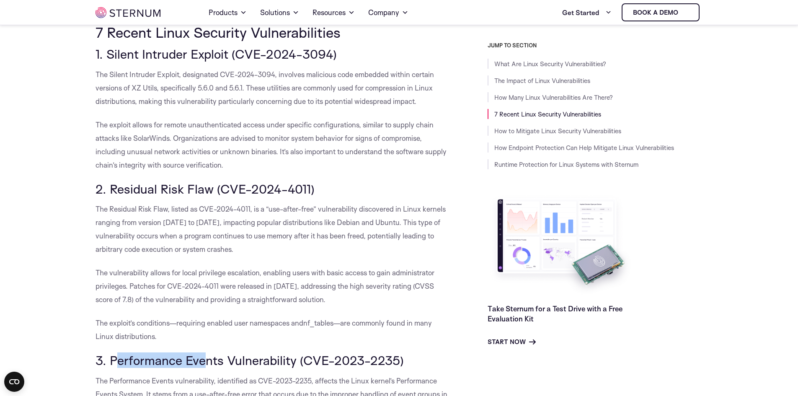  Describe the element at coordinates (199, 323) in the screenshot. I see `span: The exploit’s conditions—requiring enabled user namespaces and` at that location.